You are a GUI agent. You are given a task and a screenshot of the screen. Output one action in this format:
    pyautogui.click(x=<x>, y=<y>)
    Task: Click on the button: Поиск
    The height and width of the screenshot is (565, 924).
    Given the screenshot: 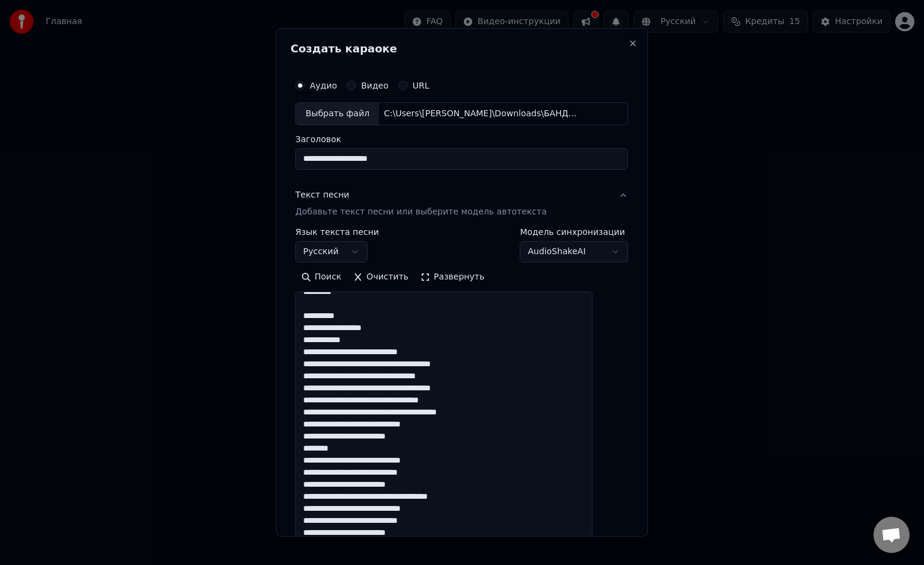 What is the action you would take?
    pyautogui.click(x=321, y=277)
    